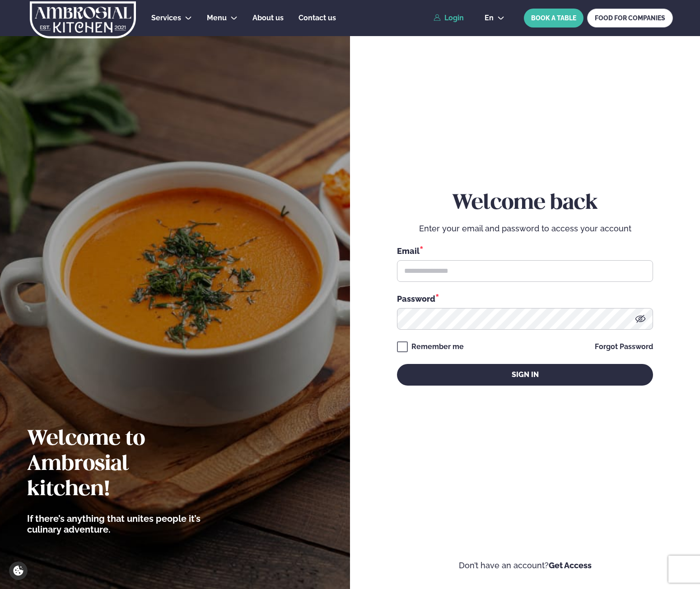 This screenshot has height=589, width=700. I want to click on p: Enter your email and password to access your account, so click(525, 229).